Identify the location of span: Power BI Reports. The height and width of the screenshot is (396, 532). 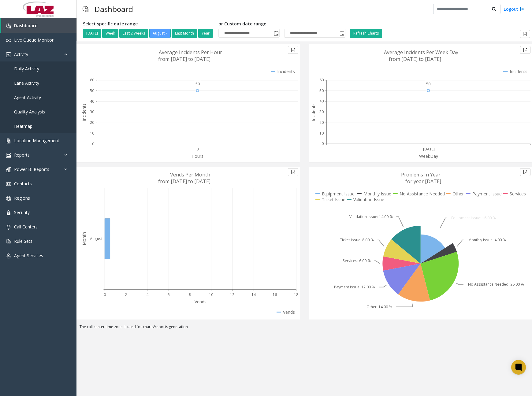
(32, 169).